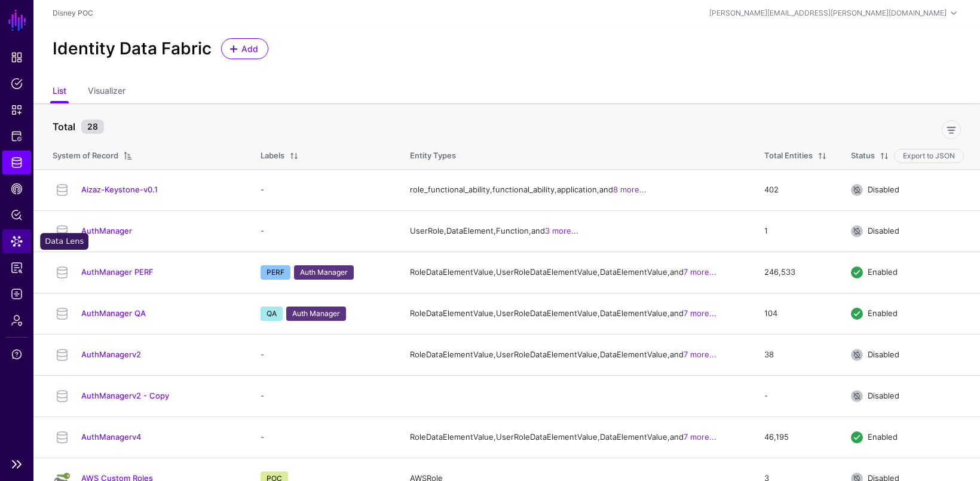  Describe the element at coordinates (106, 231) in the screenshot. I see `a: AuthManager` at that location.